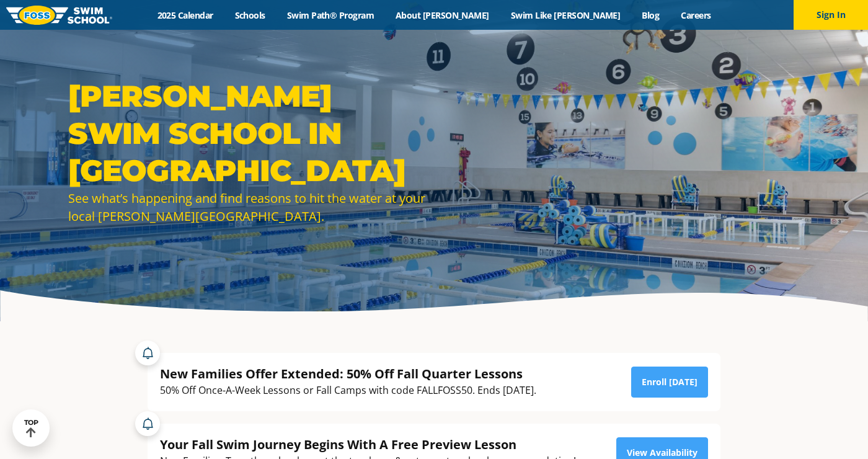 The width and height of the screenshot is (868, 459). I want to click on a: Schools, so click(250, 15).